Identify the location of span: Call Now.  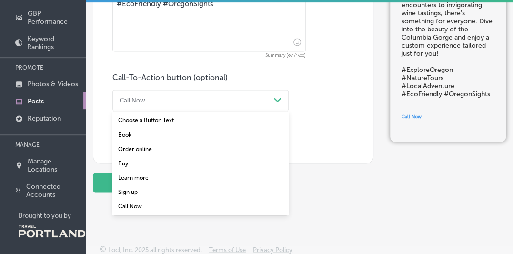
(411, 117).